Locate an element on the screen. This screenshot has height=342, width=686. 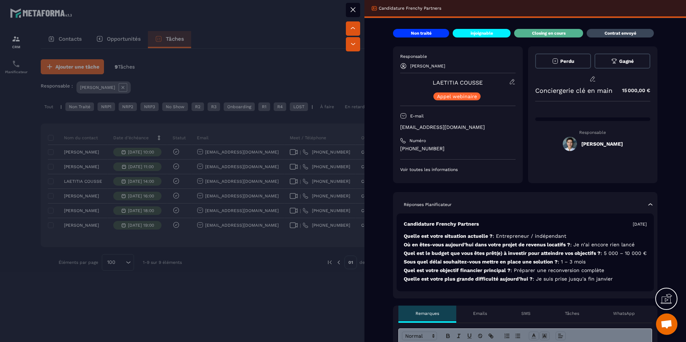
p: Voir toutes les informations is located at coordinates (458, 170).